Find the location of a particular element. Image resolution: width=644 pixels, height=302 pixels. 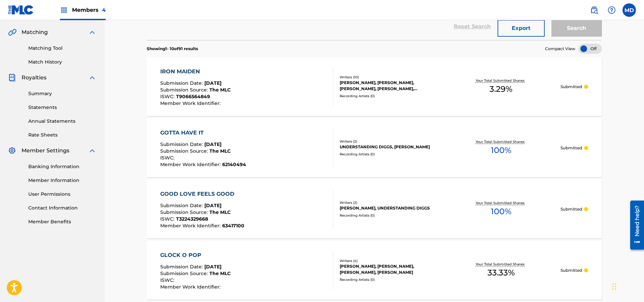

a: Contact Information is located at coordinates (62, 208).